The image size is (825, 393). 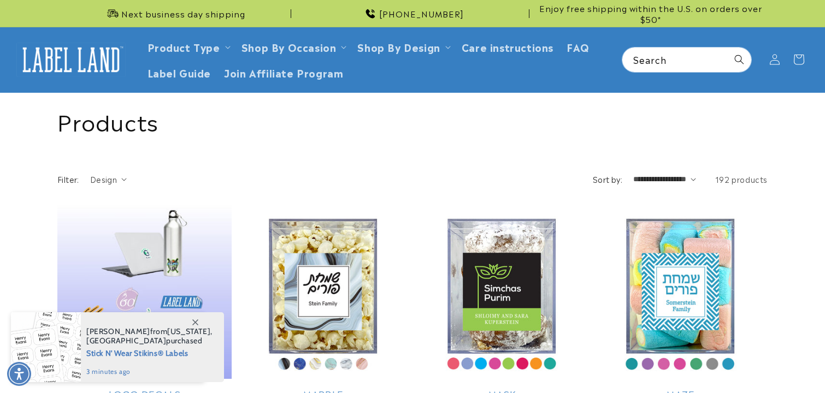 What do you see at coordinates (149, 352) in the screenshot?
I see `span: Stick N' Wear Stikins® Labels` at bounding box center [149, 352].